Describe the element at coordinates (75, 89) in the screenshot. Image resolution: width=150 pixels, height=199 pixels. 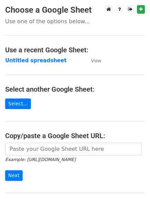
I see `h4: Select another Google Sheet:` at that location.